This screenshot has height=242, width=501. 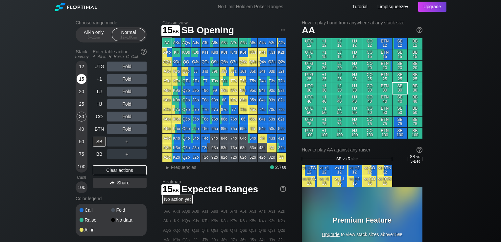 I want to click on div: How to play AA against any raiser, so click(x=362, y=150).